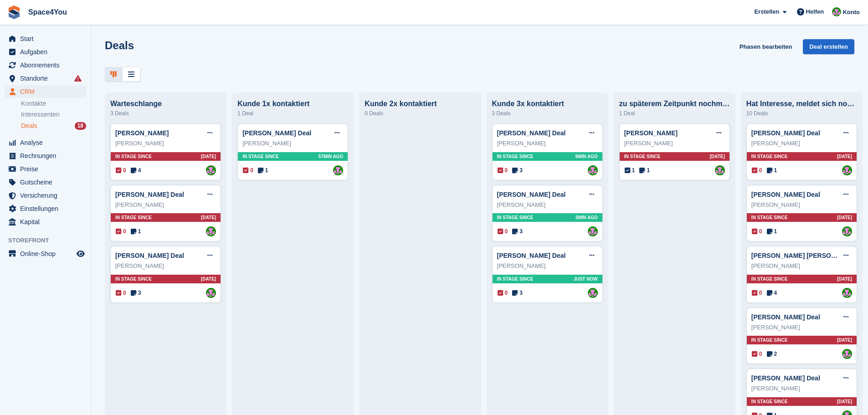 The image size is (868, 415). I want to click on a: Deals 18, so click(53, 126).